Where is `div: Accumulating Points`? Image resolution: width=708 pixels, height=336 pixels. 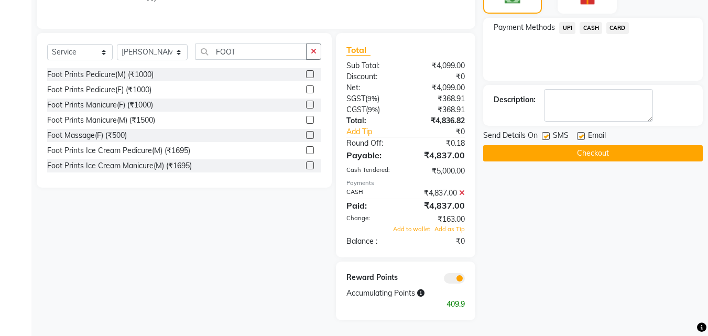 div: Accumulating Points is located at coordinates (389, 293).